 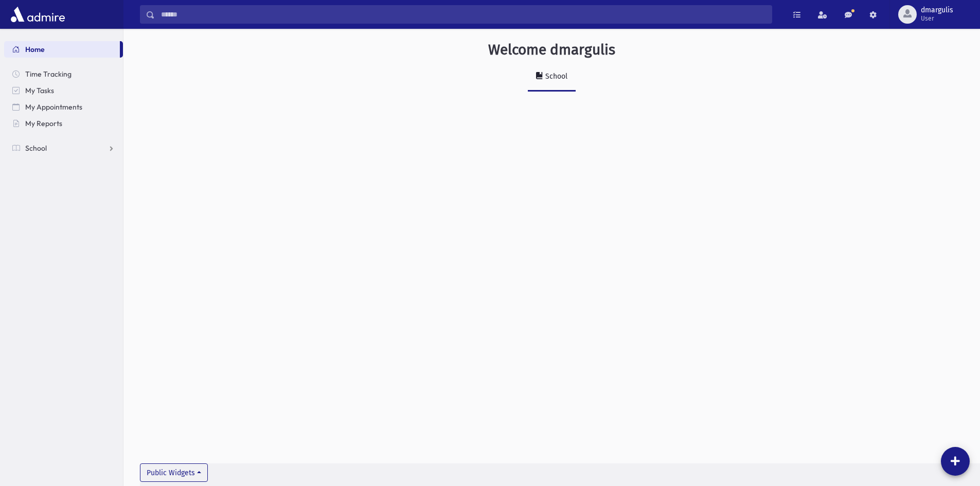 I want to click on a: My Appointments, so click(x=63, y=107).